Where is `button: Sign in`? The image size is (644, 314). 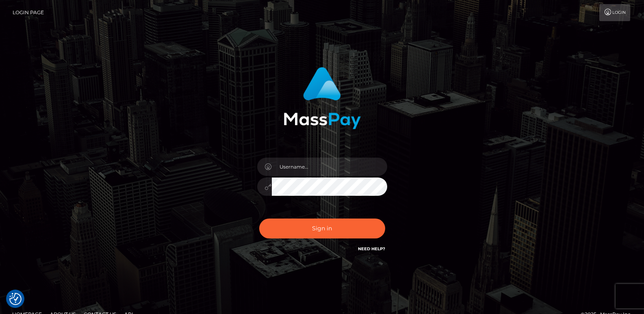
button: Sign in is located at coordinates (322, 228).